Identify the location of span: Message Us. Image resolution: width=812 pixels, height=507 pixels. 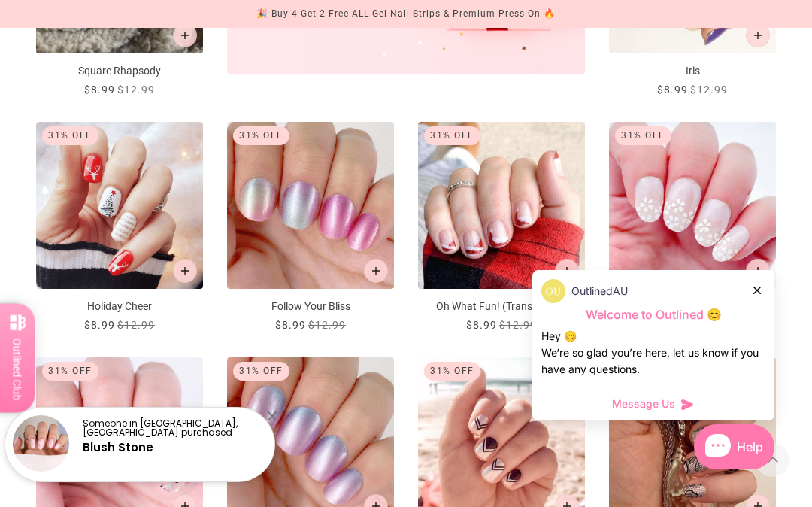
(644, 404).